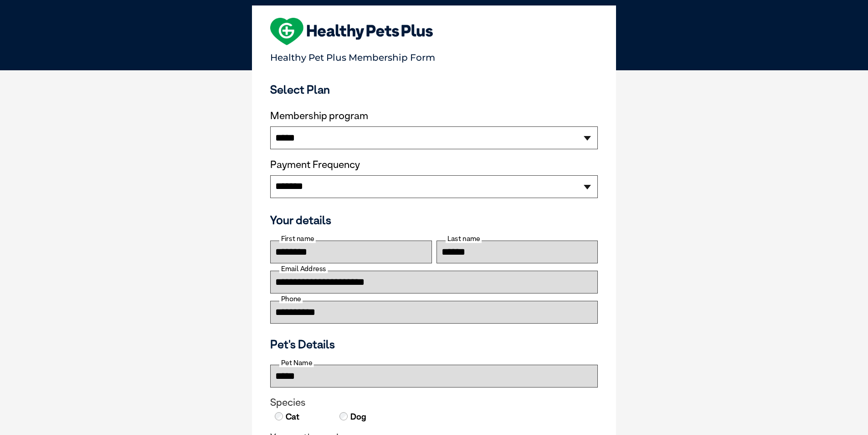  What do you see at coordinates (434, 220) in the screenshot?
I see `h3: Your details` at bounding box center [434, 220].